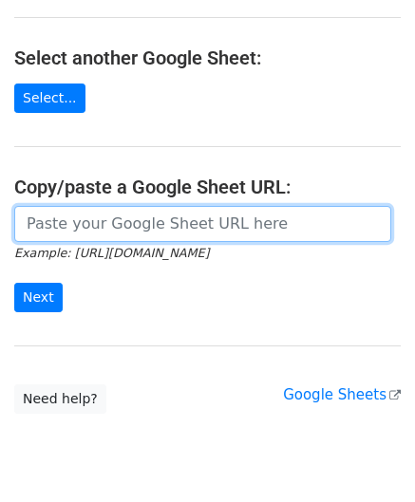  What do you see at coordinates (38, 297) in the screenshot?
I see `input: Next` at bounding box center [38, 297].